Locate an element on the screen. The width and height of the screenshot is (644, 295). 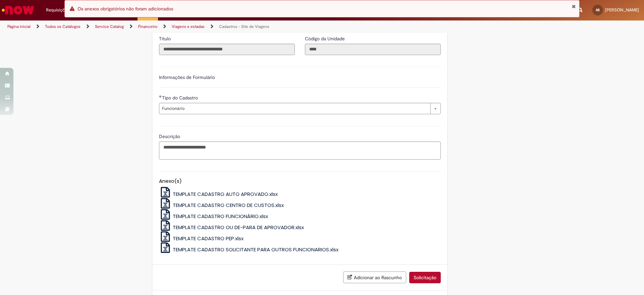
span: Descrição is located at coordinates (170, 136).